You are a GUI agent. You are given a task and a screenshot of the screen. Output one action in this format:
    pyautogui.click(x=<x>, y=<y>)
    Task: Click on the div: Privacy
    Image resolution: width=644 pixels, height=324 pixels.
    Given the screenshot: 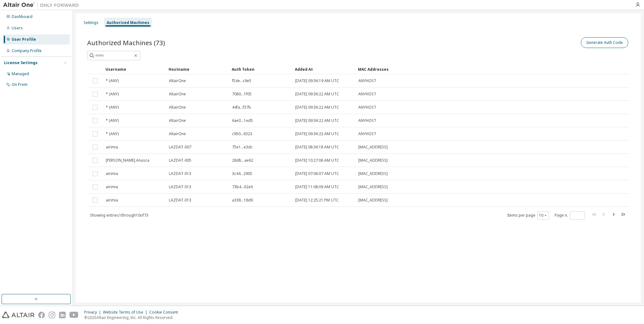 What is the action you would take?
    pyautogui.click(x=93, y=312)
    